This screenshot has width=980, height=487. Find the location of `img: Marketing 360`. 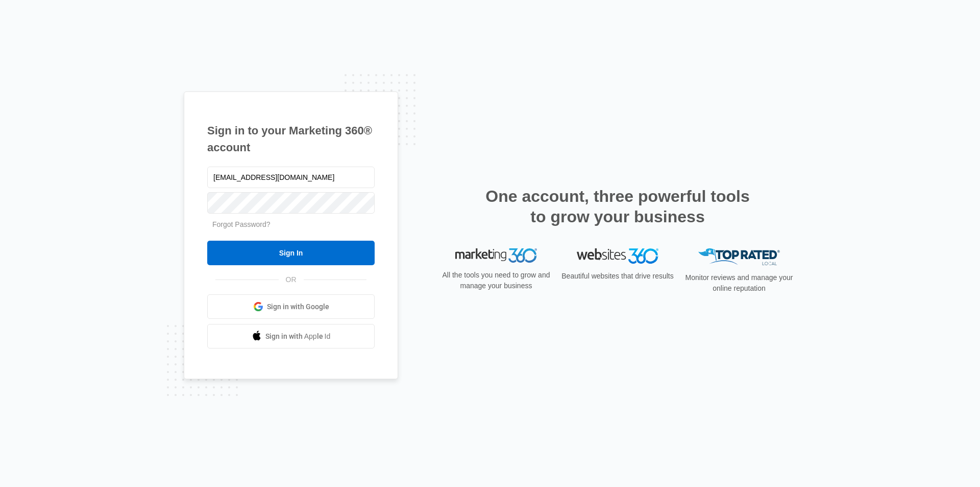

img: Marketing 360 is located at coordinates (496, 255).